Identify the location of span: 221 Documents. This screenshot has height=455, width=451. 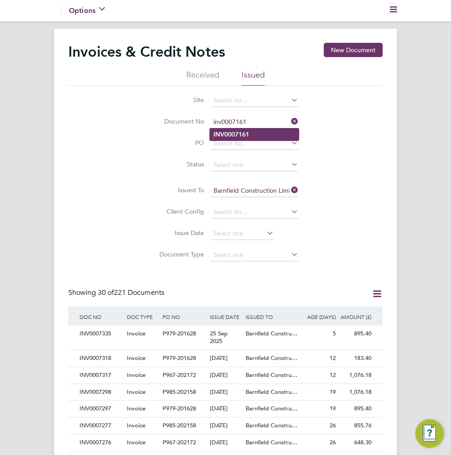
(131, 293).